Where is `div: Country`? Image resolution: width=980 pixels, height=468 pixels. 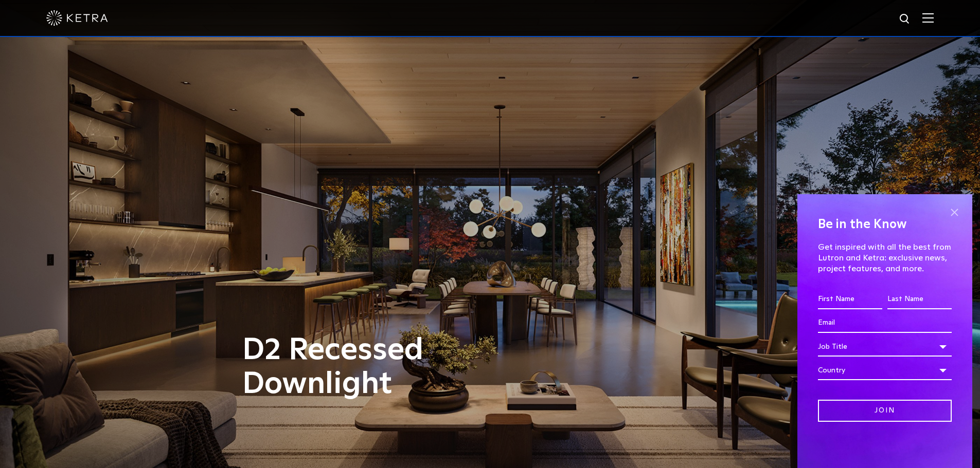
div: Country is located at coordinates (885, 370).